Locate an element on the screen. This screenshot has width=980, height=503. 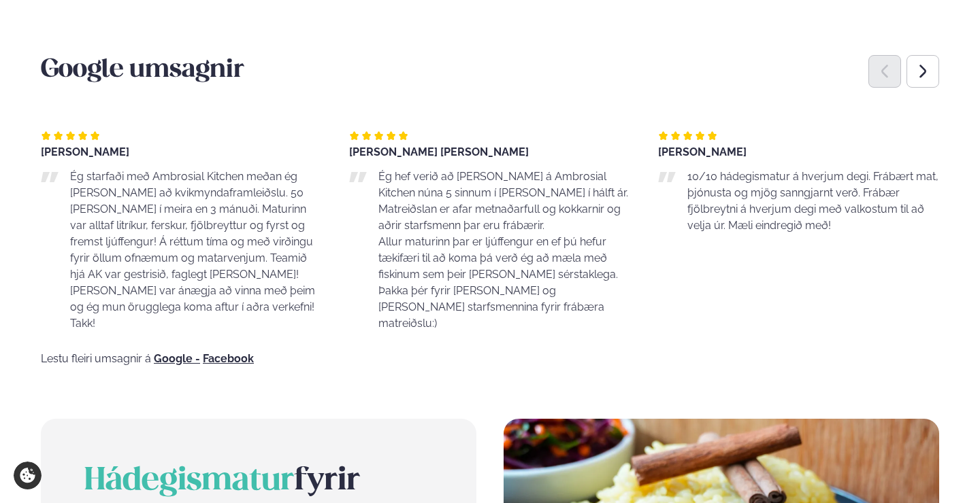
span: 10/10 hádegismatur á hverjum degi. Frábært mat, þjónusta og mjög sanngjarnt verð. Frábær fjölbrey... is located at coordinates (813, 201).